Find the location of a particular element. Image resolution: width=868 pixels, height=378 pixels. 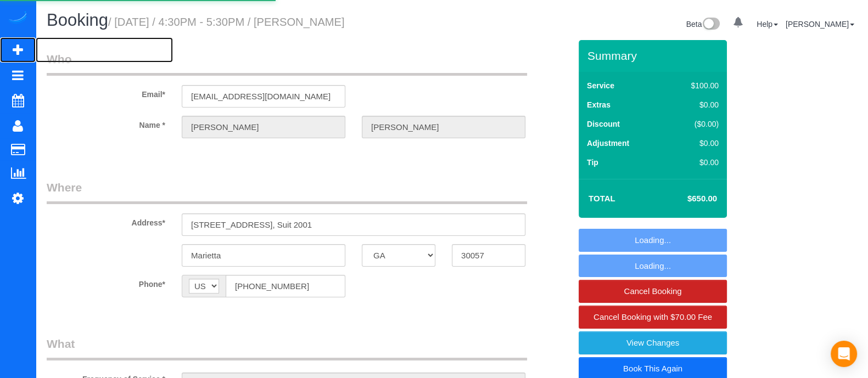

div: $100.00 is located at coordinates (693, 85).